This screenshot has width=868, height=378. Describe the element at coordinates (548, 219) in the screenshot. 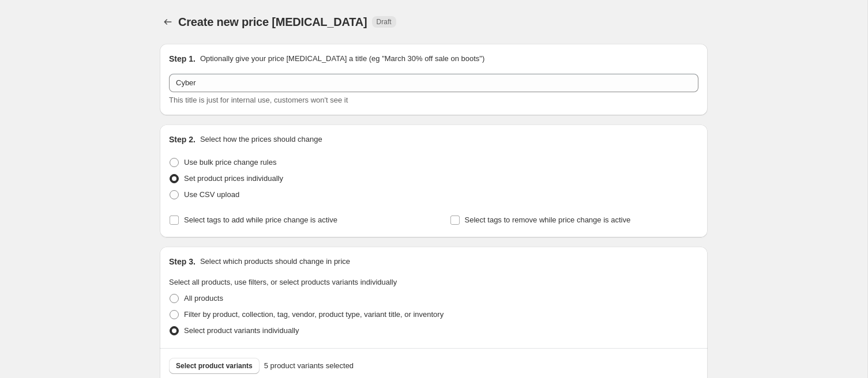

I see `span: Select tags to remove while price change is active` at that location.